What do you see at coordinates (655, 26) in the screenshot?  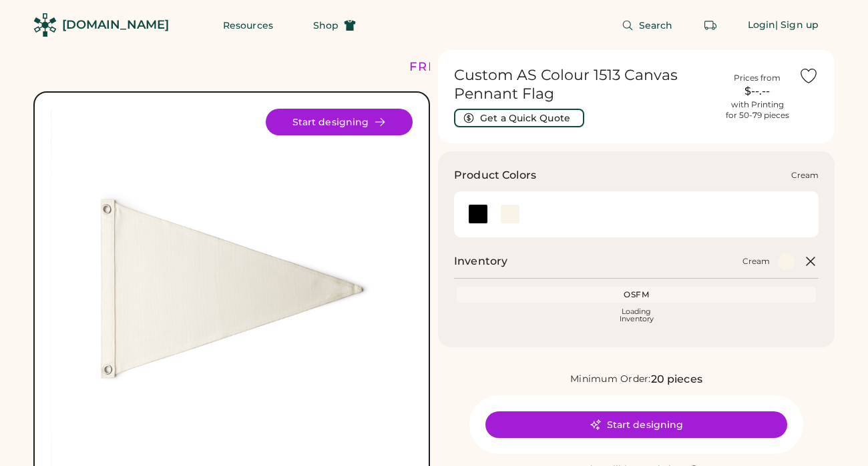 I see `span: Search` at bounding box center [655, 26].